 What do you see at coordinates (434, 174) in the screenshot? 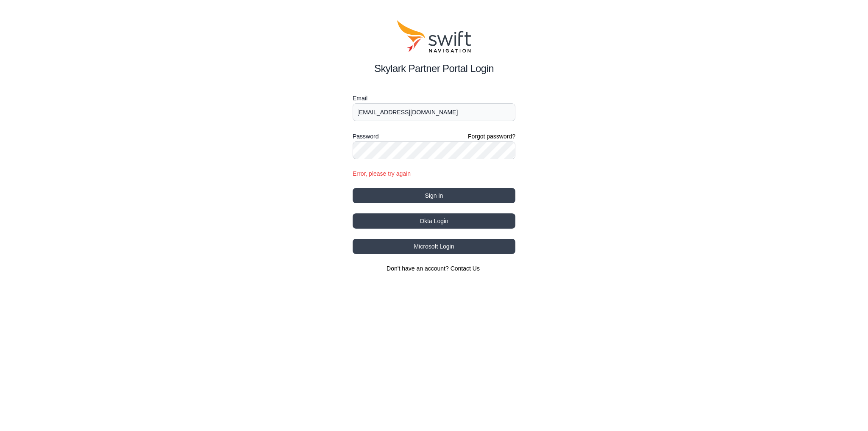
I see `div: Error, please try again` at bounding box center [434, 174].